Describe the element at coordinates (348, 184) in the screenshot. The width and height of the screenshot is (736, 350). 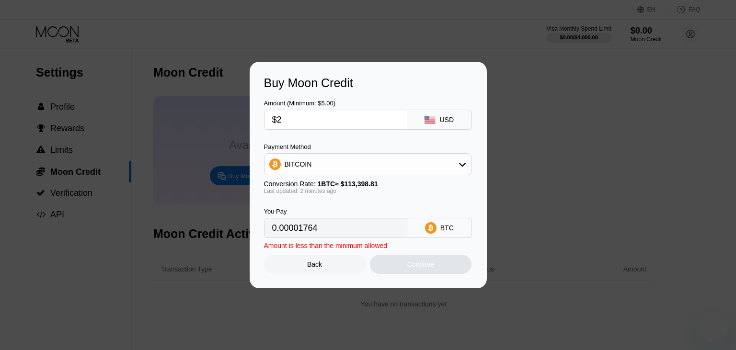
I see `span: 1 BTC ≈ $113,398.81` at that location.